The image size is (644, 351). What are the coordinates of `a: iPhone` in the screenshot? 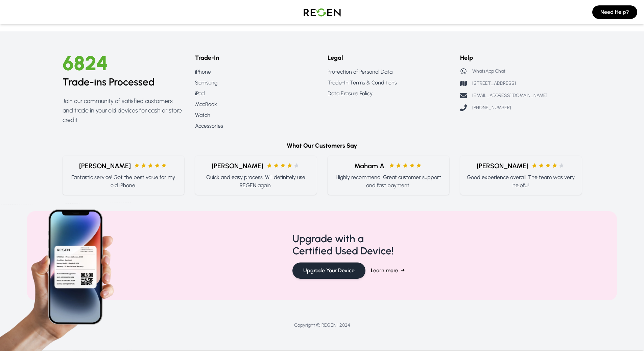 It's located at (256, 72).